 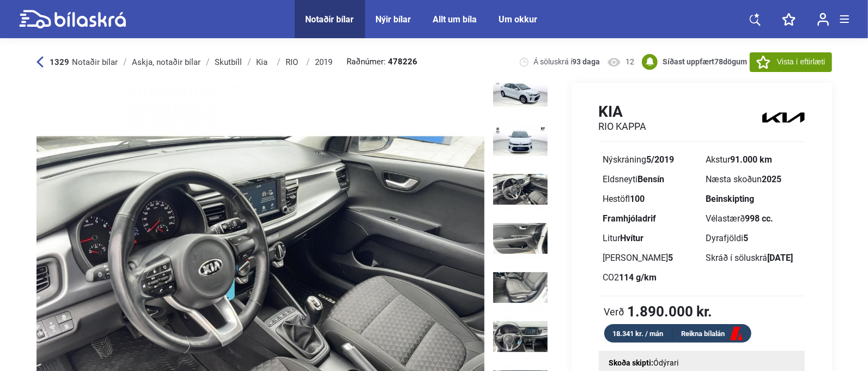 What do you see at coordinates (521, 91) in the screenshot?
I see `img: 1748024411_4658231884901954969_20324383890218588.jpg` at bounding box center [521, 91].